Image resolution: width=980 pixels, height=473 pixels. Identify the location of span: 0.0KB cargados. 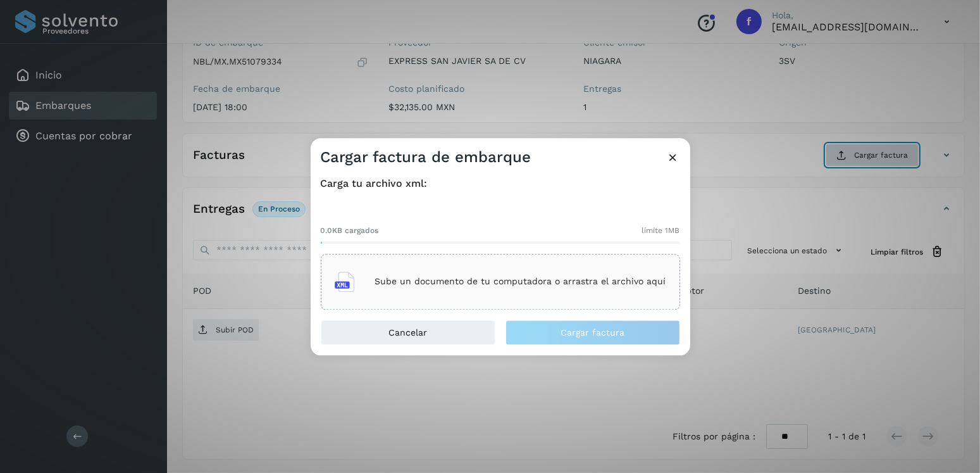
(350, 230).